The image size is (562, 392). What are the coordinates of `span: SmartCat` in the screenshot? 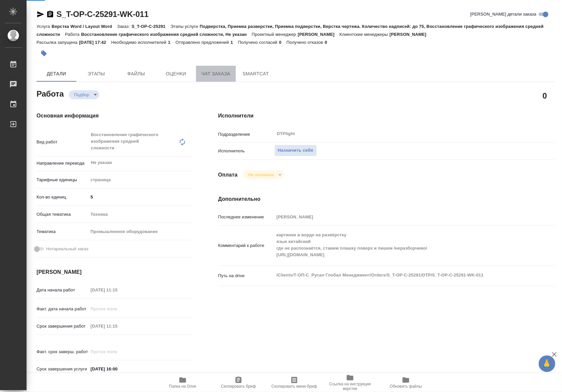 It's located at (256, 74).